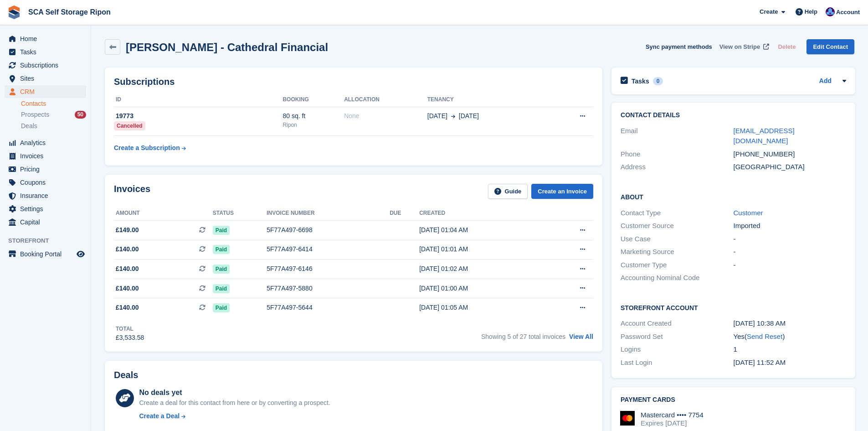 The height and width of the screenshot is (431, 868). What do you see at coordinates (47, 222) in the screenshot?
I see `span: Capital` at bounding box center [47, 222].